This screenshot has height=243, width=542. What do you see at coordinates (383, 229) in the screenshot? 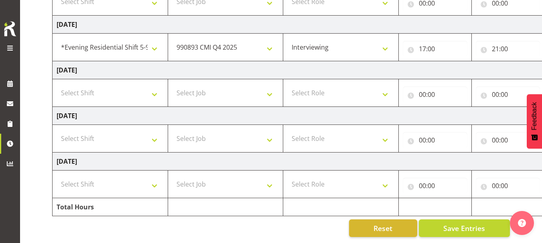
I see `button: Reset` at bounding box center [383, 229].